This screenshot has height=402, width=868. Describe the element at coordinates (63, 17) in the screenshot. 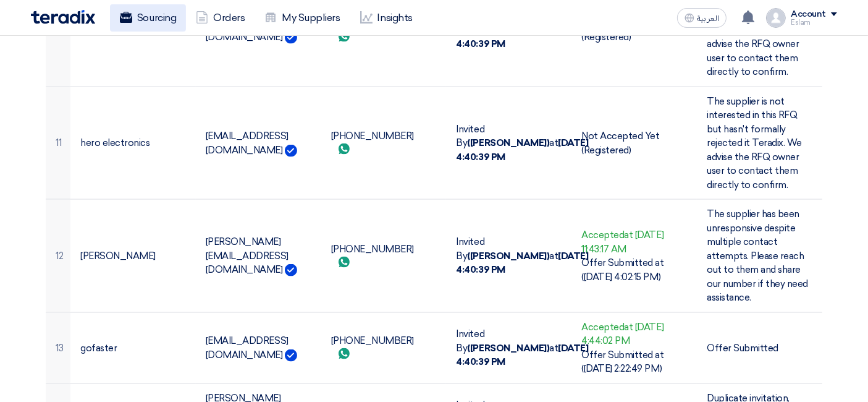

I see `img: Teradix logo` at that location.